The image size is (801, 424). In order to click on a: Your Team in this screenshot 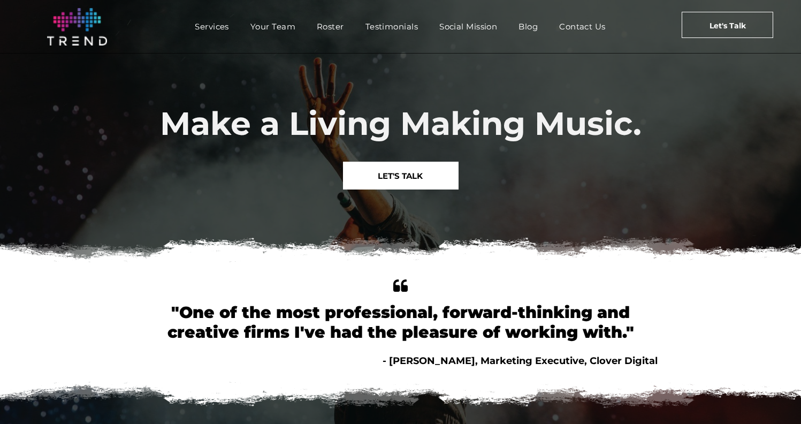, I will do `click(273, 26)`.